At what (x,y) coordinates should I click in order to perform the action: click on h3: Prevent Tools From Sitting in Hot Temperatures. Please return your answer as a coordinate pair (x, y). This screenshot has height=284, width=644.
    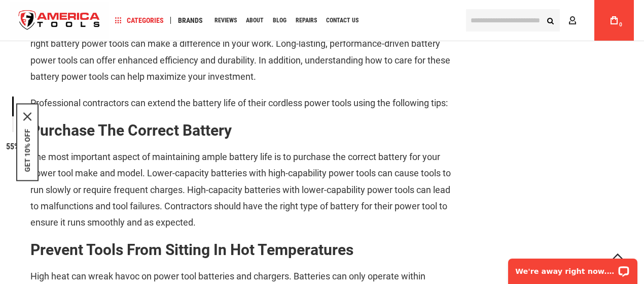
    Looking at the image, I should click on (241, 249).